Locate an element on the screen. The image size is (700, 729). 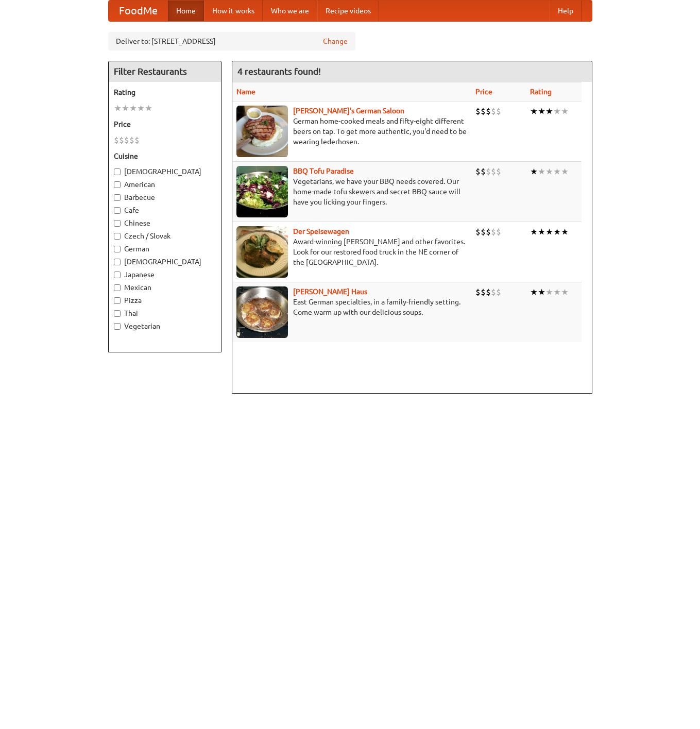
input: American is located at coordinates (117, 185).